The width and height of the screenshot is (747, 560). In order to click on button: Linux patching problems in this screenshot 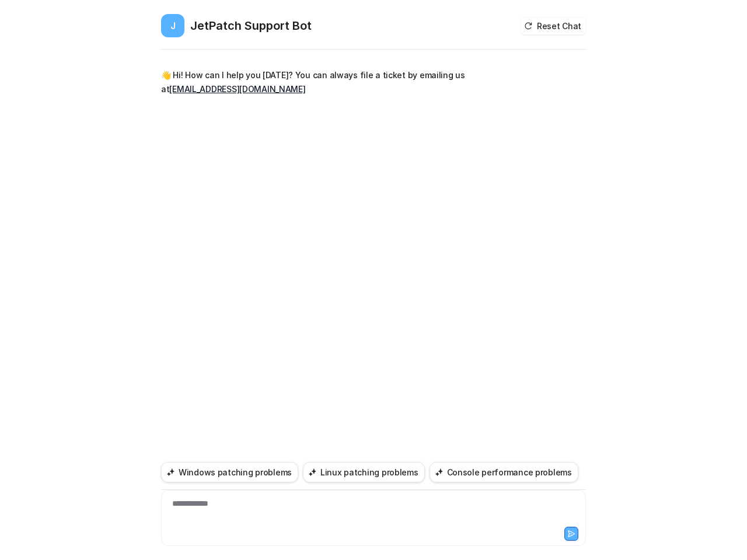, I will do `click(363, 472)`.